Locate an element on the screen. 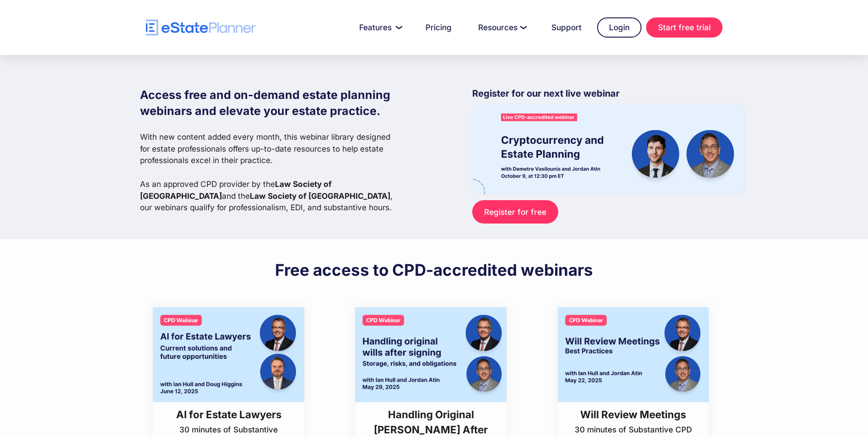 The image size is (868, 437). a: Start free trial is located at coordinates (684, 27).